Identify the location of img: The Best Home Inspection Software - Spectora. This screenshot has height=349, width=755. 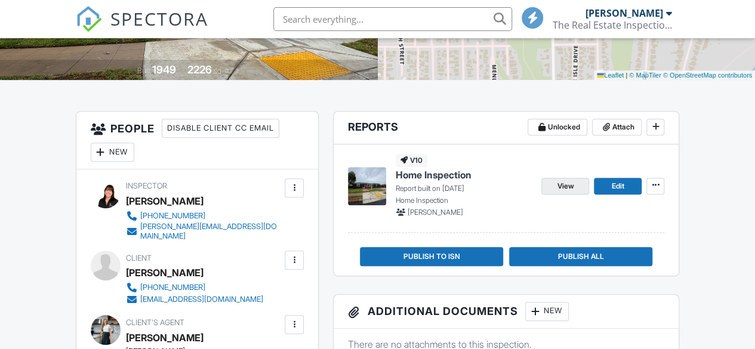
(89, 19).